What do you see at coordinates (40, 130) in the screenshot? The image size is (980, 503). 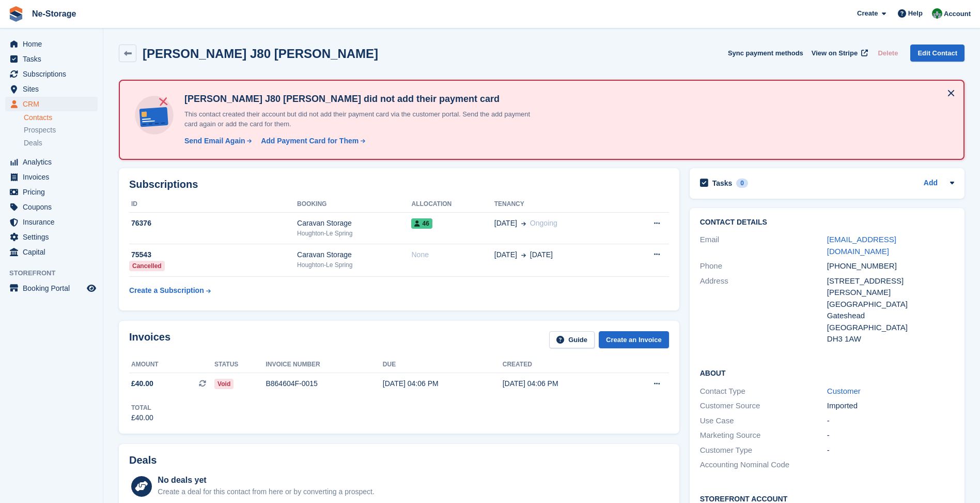 I see `span: Prospects` at bounding box center [40, 130].